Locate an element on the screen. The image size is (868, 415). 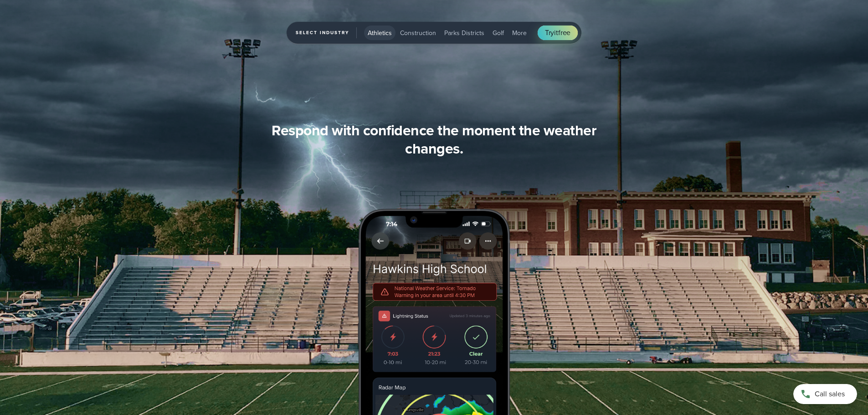
span: Construction is located at coordinates (417, 33).